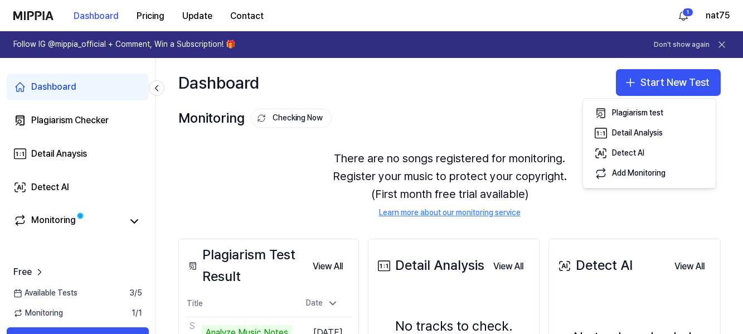 This screenshot has width=743, height=334. I want to click on img: logo, so click(33, 16).